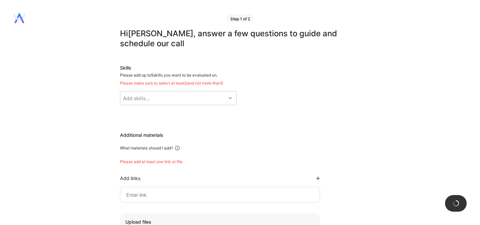 The width and height of the screenshot is (480, 225). I want to click on div: Skills, so click(237, 68).